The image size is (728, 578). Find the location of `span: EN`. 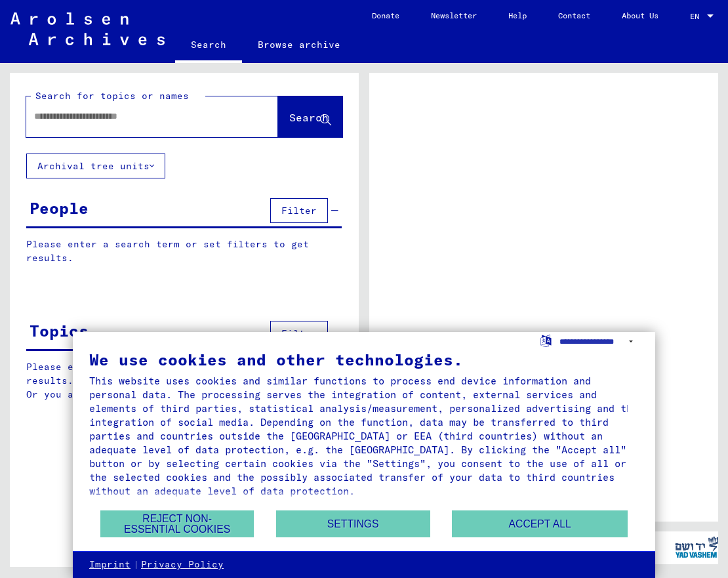

span: EN is located at coordinates (697, 16).